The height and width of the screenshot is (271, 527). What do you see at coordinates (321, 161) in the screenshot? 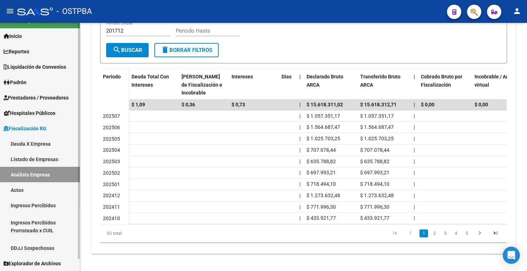
I see `span: $ 635.788,82` at bounding box center [321, 161].